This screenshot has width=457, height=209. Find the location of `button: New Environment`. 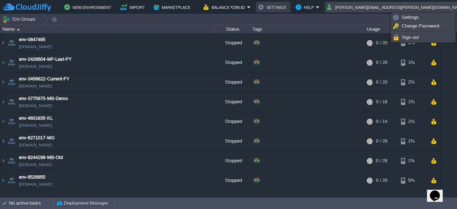

button: New Environment is located at coordinates (89, 7).